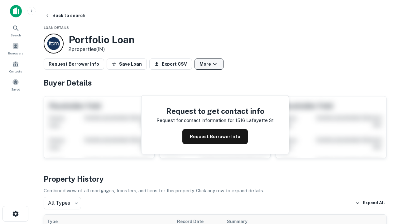  What do you see at coordinates (16, 67) in the screenshot?
I see `a: Contacts` at bounding box center [16, 67].